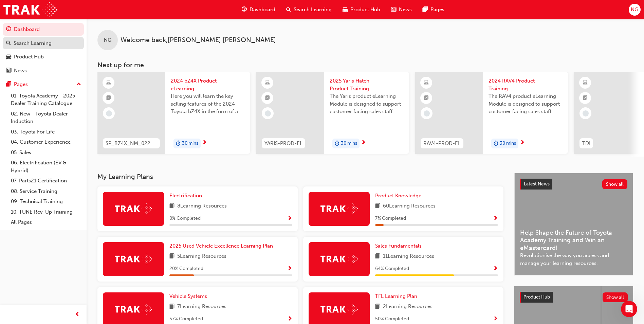 This screenshot has width=644, height=324. What do you see at coordinates (313, 9) in the screenshot?
I see `span: Search Learning` at bounding box center [313, 9].